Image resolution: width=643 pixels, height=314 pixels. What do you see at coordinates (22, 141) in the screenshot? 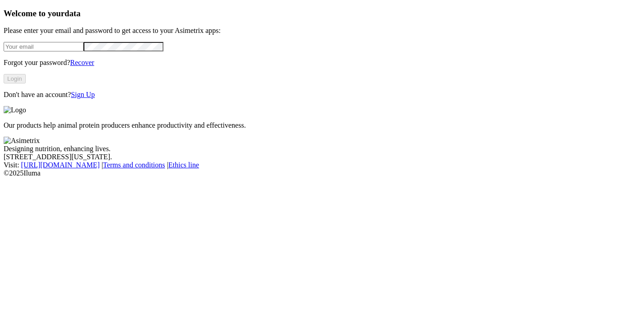
I see `img: Asimetrix` at bounding box center [22, 141].